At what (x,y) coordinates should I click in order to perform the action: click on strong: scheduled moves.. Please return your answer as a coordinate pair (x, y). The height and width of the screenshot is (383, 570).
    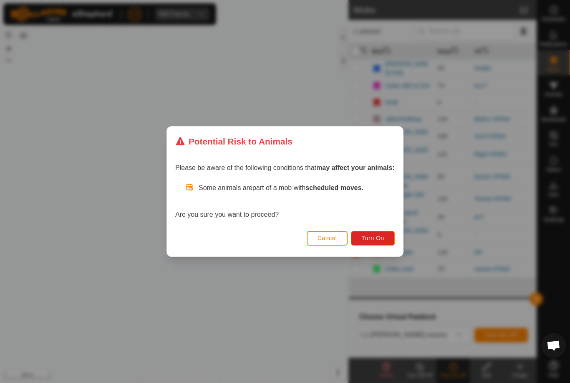
    Looking at the image, I should click on (334, 187).